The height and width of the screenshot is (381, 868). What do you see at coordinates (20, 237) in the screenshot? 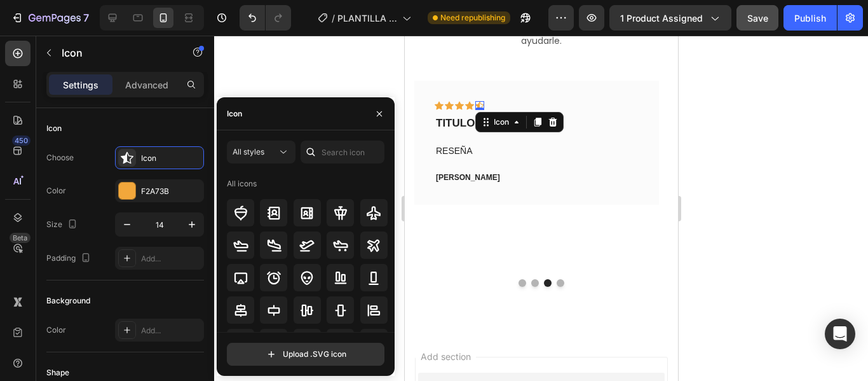
I see `div: Beta` at bounding box center [20, 237].